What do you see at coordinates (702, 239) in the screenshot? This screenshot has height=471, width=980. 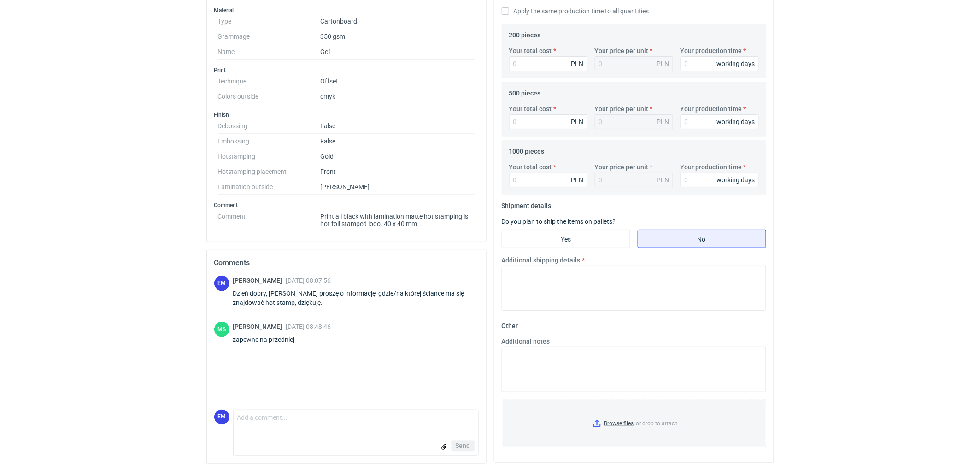 I see `label: No` at bounding box center [702, 239].